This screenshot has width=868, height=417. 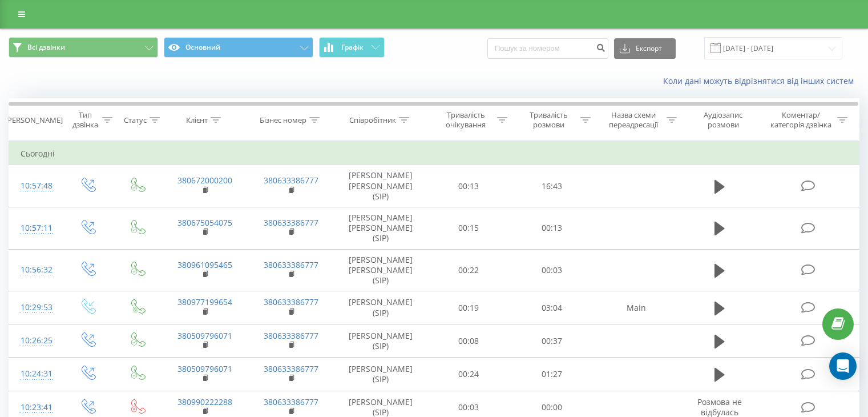 What do you see at coordinates (636, 308) in the screenshot?
I see `td: Main` at bounding box center [636, 308].